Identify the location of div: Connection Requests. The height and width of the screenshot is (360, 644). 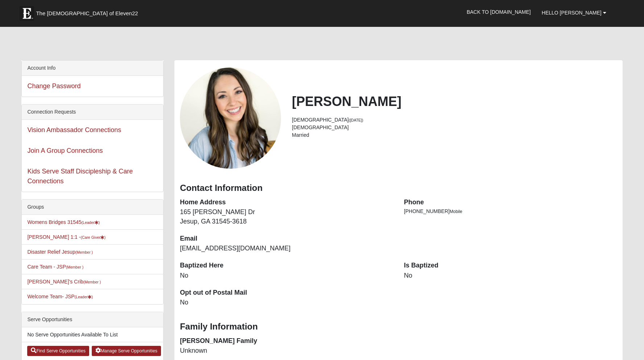
(92, 112).